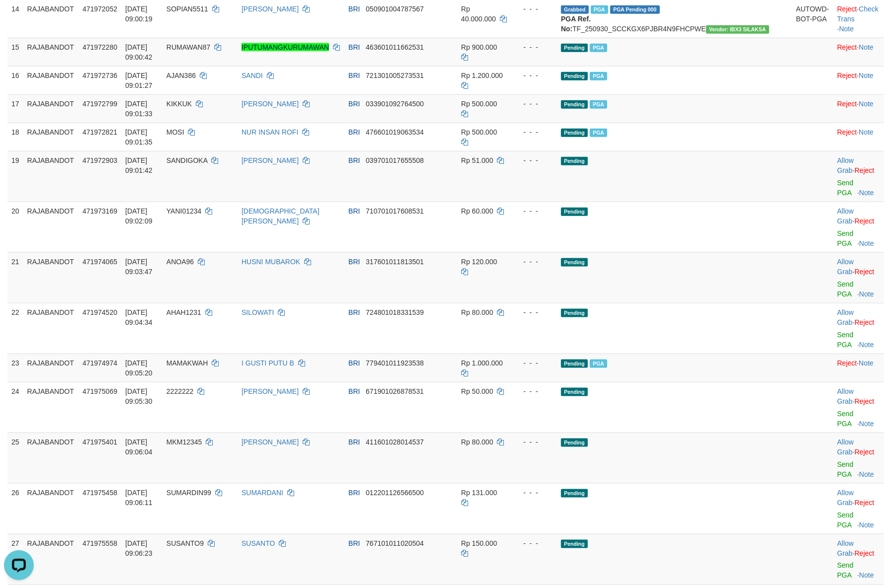 Image resolution: width=888 pixels, height=588 pixels. What do you see at coordinates (180, 392) in the screenshot?
I see `span: 2222222` at bounding box center [180, 392].